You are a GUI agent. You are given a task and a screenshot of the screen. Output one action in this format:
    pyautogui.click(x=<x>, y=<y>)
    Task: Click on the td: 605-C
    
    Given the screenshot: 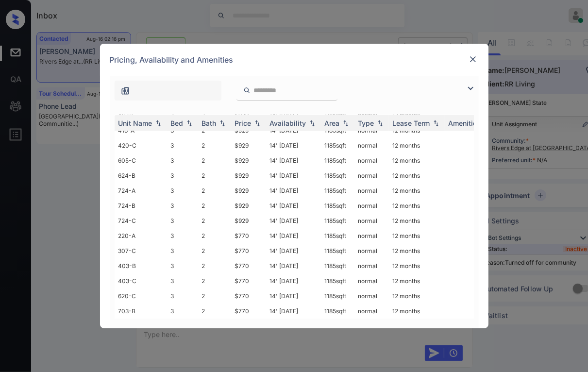 What is the action you would take?
    pyautogui.click(x=141, y=160)
    